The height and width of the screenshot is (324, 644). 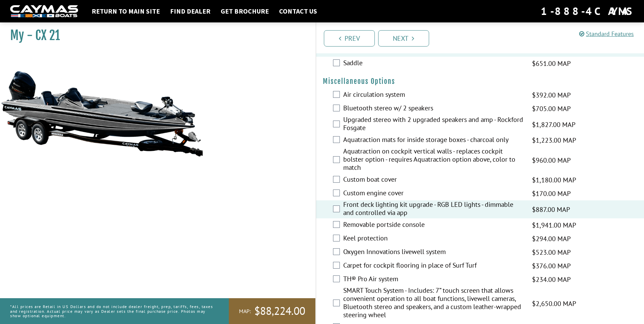 What do you see at coordinates (588, 11) in the screenshot?
I see `div: 1-888-4CAYMAS` at bounding box center [588, 11].